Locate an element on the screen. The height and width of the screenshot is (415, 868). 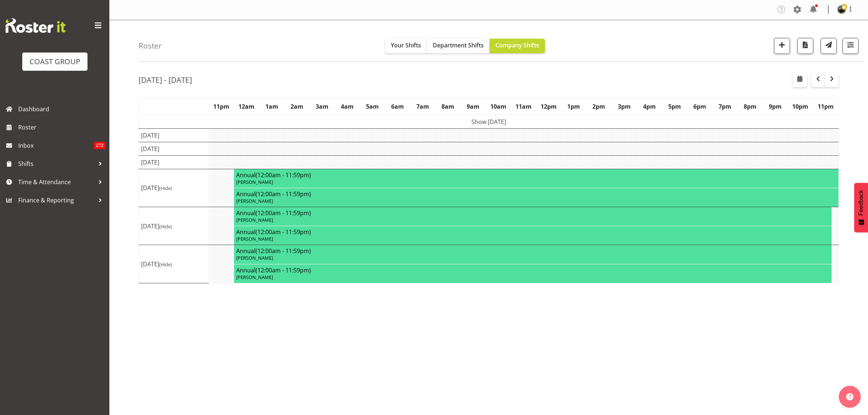
span: Finance & Reporting is located at coordinates (57, 200).